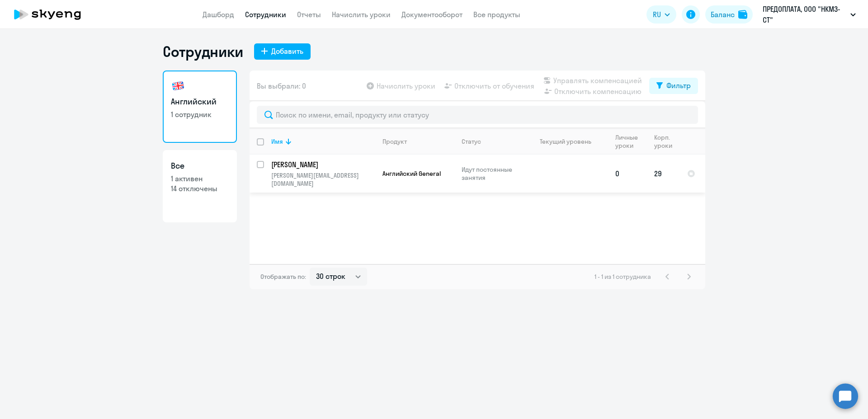  I want to click on p: ПРЕДОПЛАТА, ООО "НКМЗ-СТ", so click(805, 15).